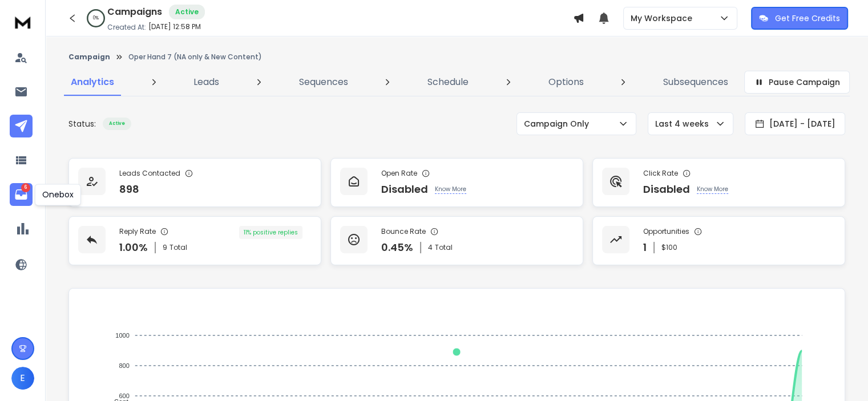 The image size is (868, 401). What do you see at coordinates (397, 248) in the screenshot?
I see `p: 0.45 %` at bounding box center [397, 248].